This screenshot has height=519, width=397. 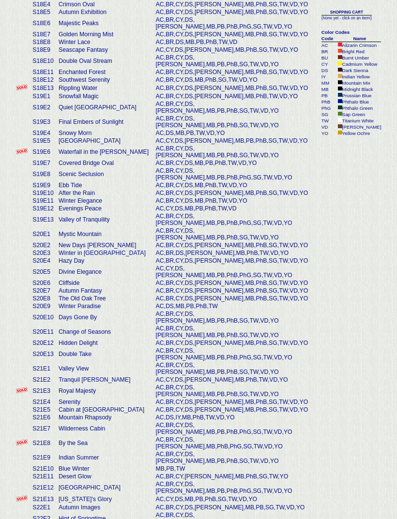 What do you see at coordinates (105, 72) in the screenshot?
I see `td: Enchanted Forest` at bounding box center [105, 72].